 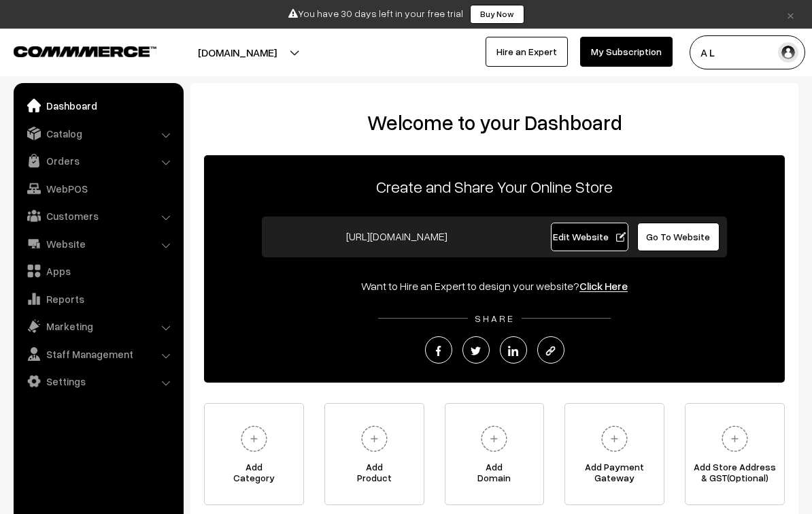 I want to click on a: Orders, so click(x=98, y=160).